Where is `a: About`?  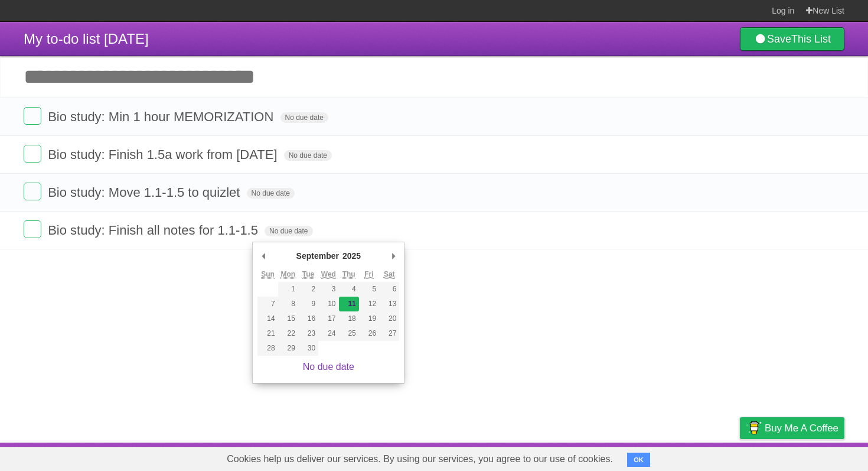 a: About is located at coordinates (596, 457).